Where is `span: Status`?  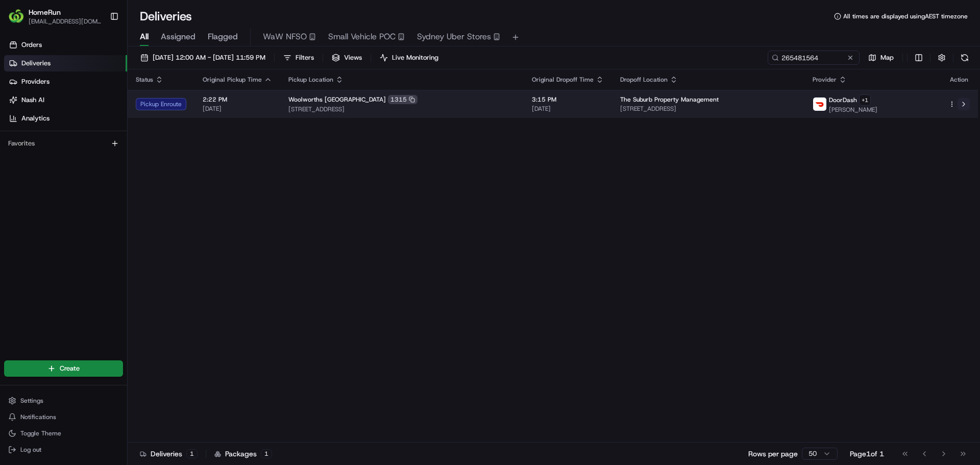 span: Status is located at coordinates (144, 79).